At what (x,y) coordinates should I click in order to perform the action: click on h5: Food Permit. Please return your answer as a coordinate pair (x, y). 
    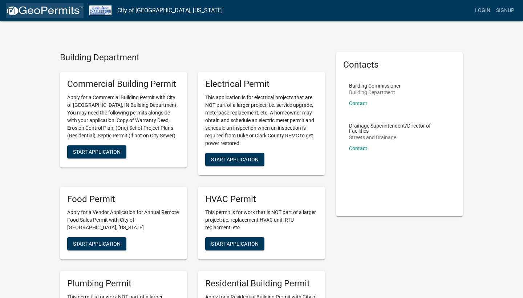
    Looking at the image, I should click on (123, 199).